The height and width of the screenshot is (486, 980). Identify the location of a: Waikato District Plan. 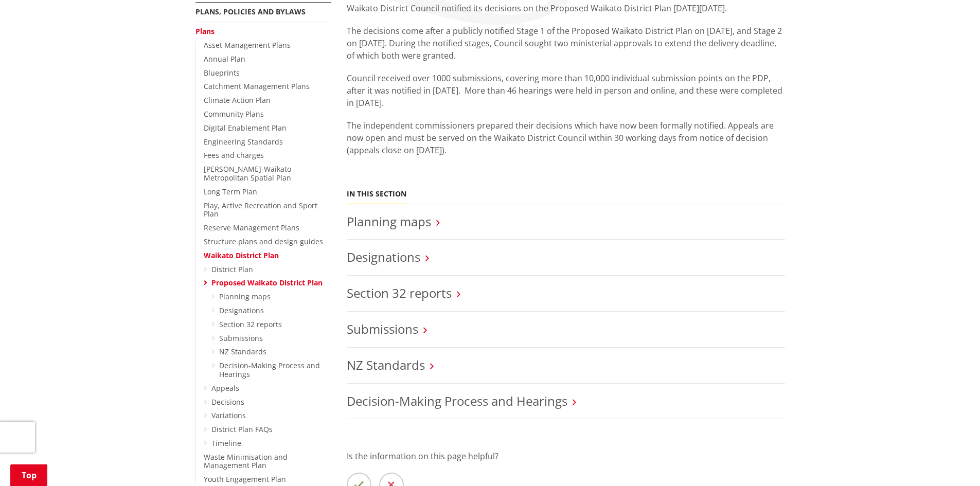
(241, 255).